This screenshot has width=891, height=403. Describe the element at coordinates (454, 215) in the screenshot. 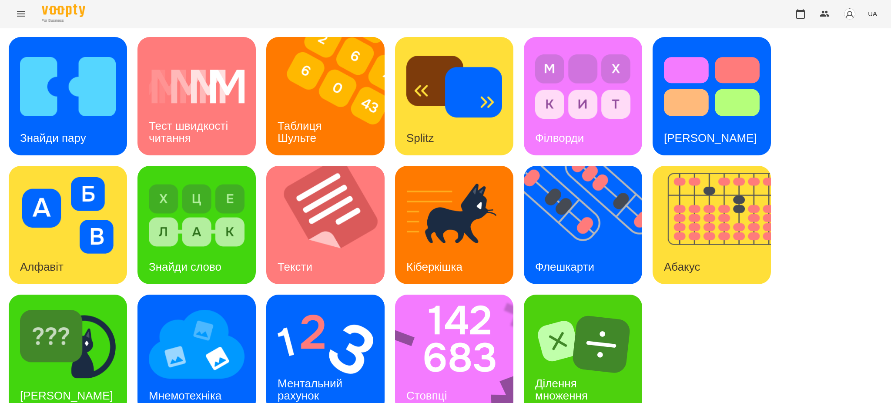

I see `img: Кіберкішка` at that location.